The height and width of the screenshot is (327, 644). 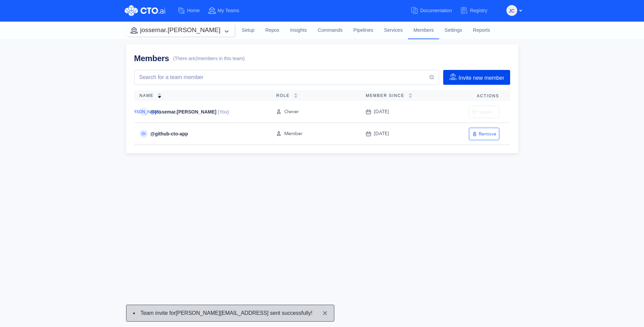 I want to click on a: Setup, so click(x=248, y=30).